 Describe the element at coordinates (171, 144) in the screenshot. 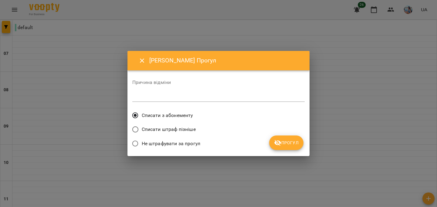

I see `span: Не штрафувати за прогул` at that location.